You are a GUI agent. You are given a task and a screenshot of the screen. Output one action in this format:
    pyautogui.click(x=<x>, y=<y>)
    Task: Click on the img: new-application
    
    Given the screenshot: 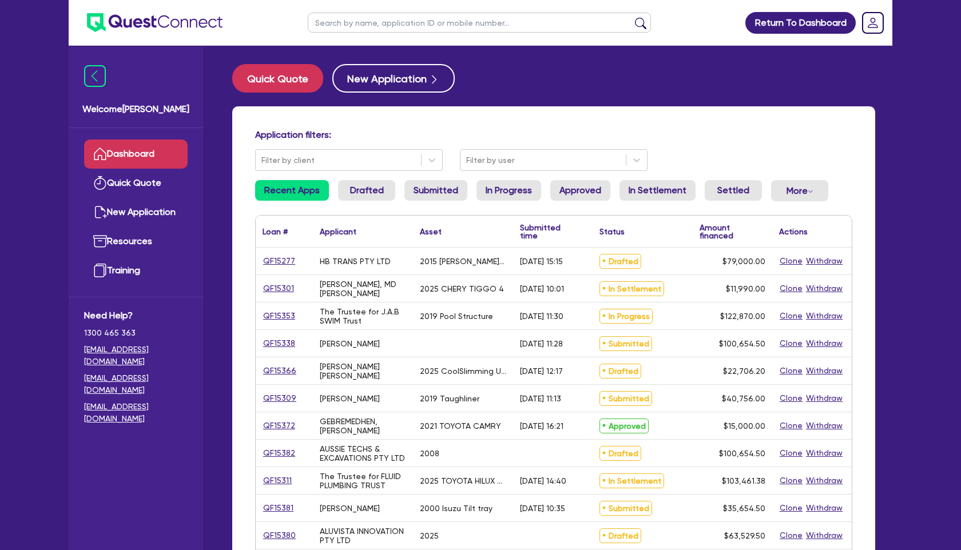 What is the action you would take?
    pyautogui.click(x=100, y=212)
    